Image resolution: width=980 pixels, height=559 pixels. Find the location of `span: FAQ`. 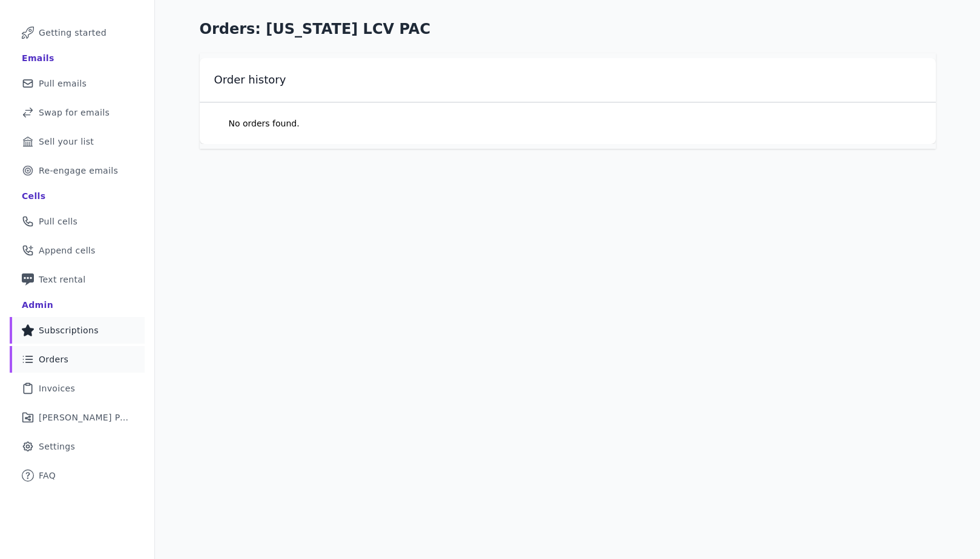

span: FAQ is located at coordinates (47, 475).